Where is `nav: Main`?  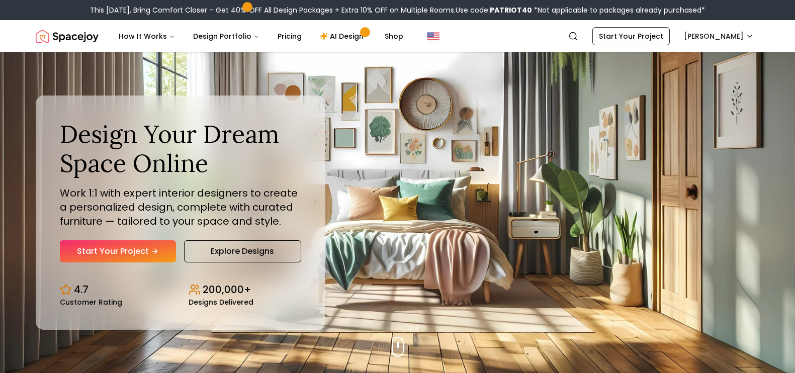 nav: Main is located at coordinates (261, 36).